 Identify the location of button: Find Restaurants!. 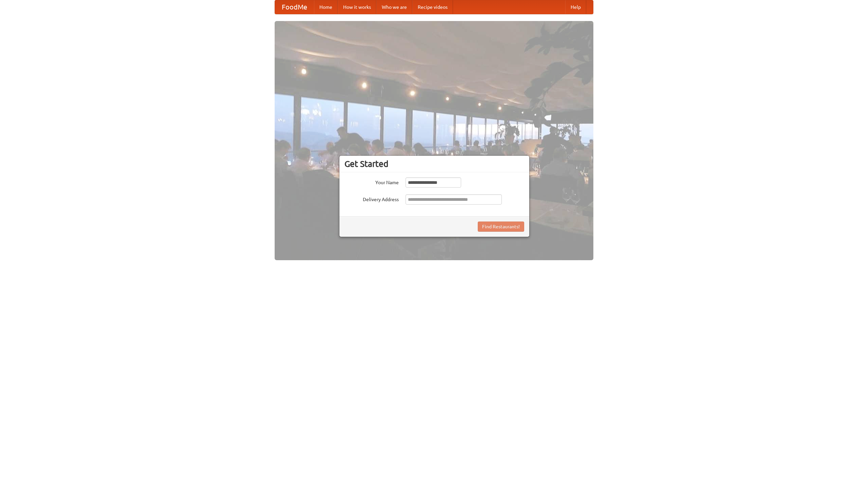
(501, 227).